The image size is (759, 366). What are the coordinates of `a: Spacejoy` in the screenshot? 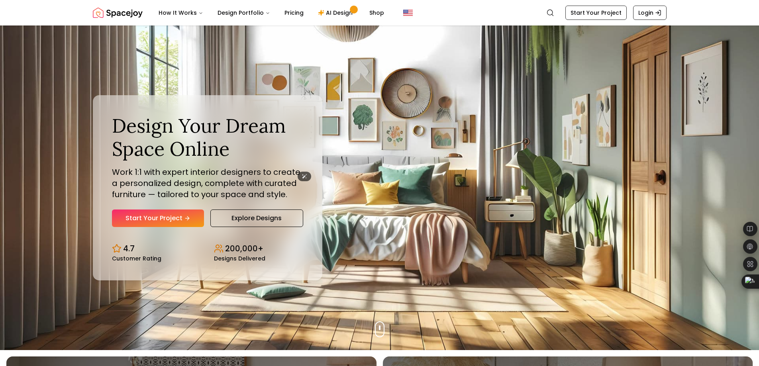 It's located at (118, 13).